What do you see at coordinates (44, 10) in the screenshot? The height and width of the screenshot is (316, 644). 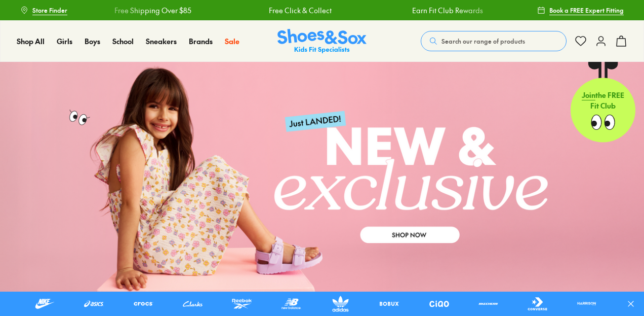 I see `a: Store Finder` at bounding box center [44, 10].